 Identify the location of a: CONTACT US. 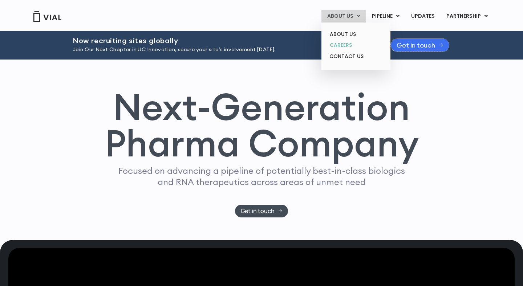
(356, 57).